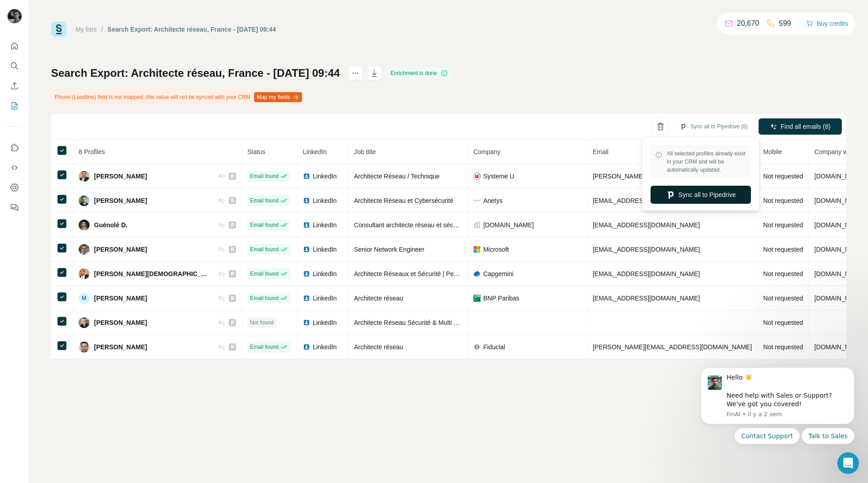  I want to click on div: Quick reply options, so click(90, 79).